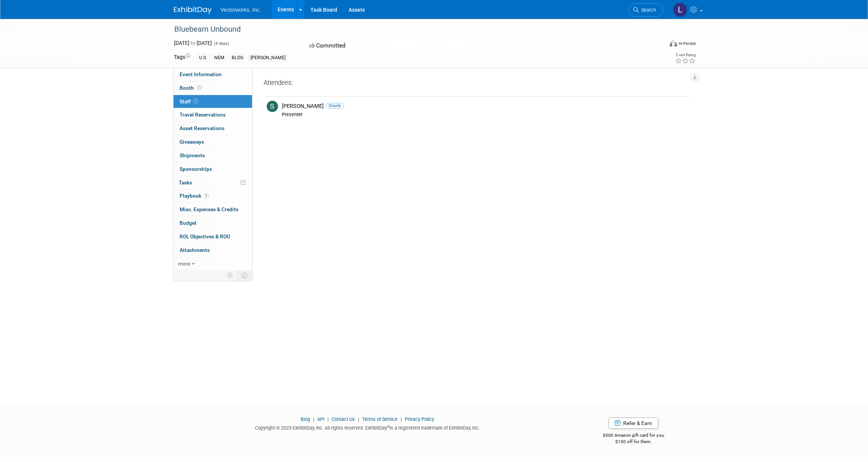 This screenshot has width=868, height=462. I want to click on div: Presenter, so click(484, 115).